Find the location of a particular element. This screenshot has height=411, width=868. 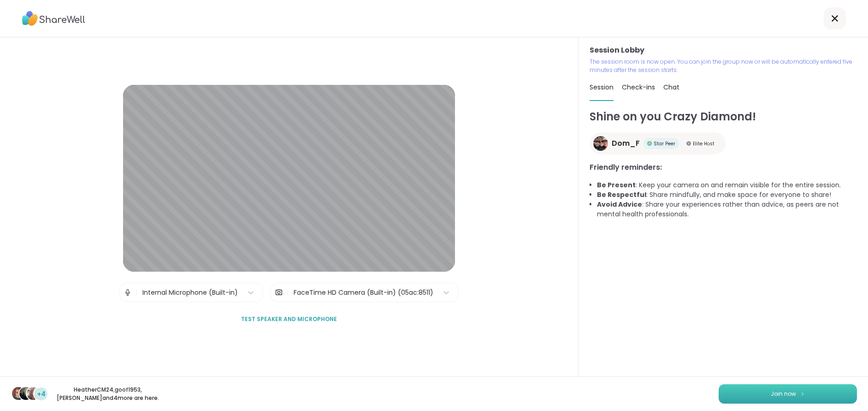

span: Chat is located at coordinates (671, 87).